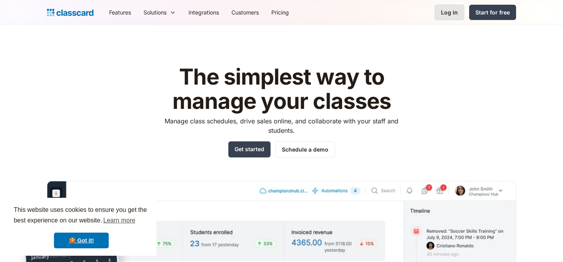 Image resolution: width=563 pixels, height=262 pixels. I want to click on p: Manage class schedules, drive sales online, and collaborate with your staff and students., so click(282, 126).